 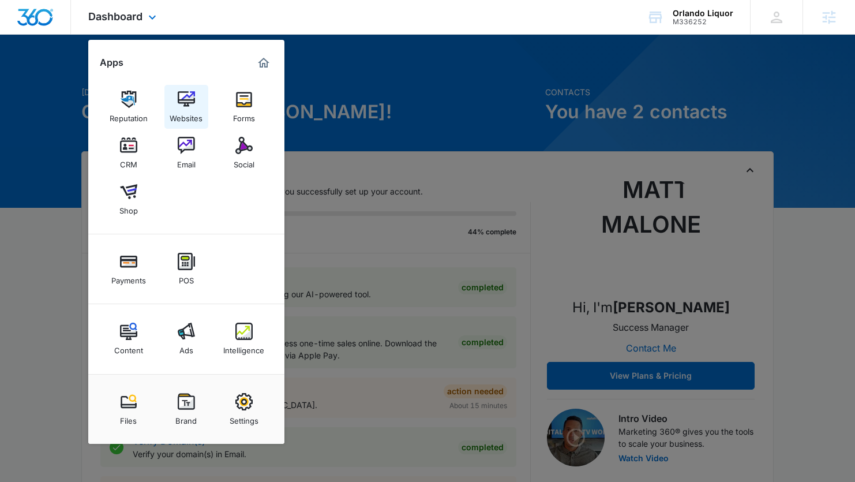 I want to click on a: Intelligence, so click(x=244, y=339).